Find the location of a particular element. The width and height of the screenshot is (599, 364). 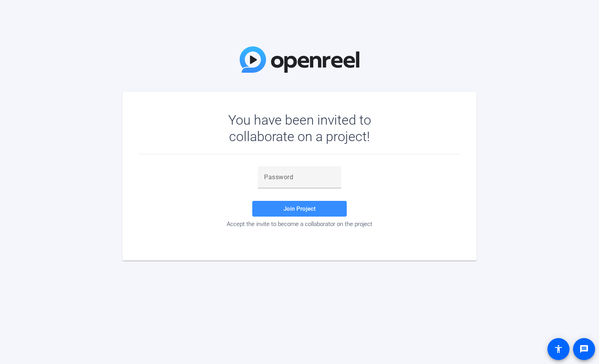

div: You have been invited to collaborate on a project! is located at coordinates (300, 128).